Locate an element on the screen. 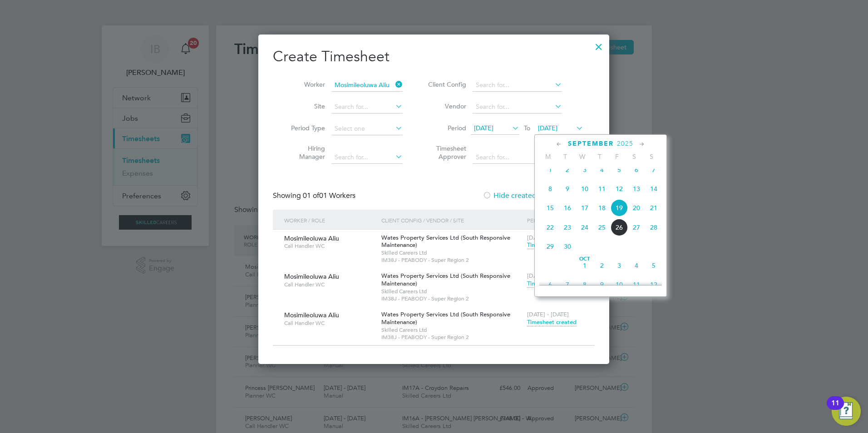 The image size is (868, 433). label: Worker is located at coordinates (304, 85).